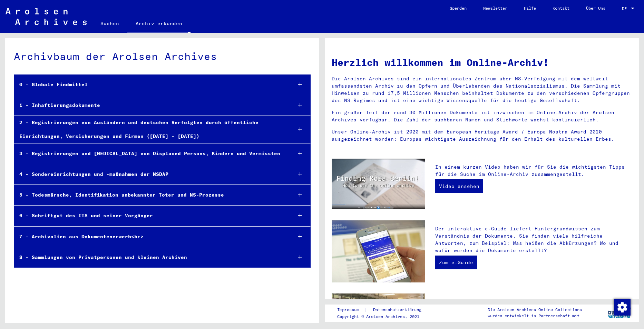 Image resolution: width=644 pixels, height=329 pixels. I want to click on div: Archivbaum der Arolsen Archives, so click(162, 57).